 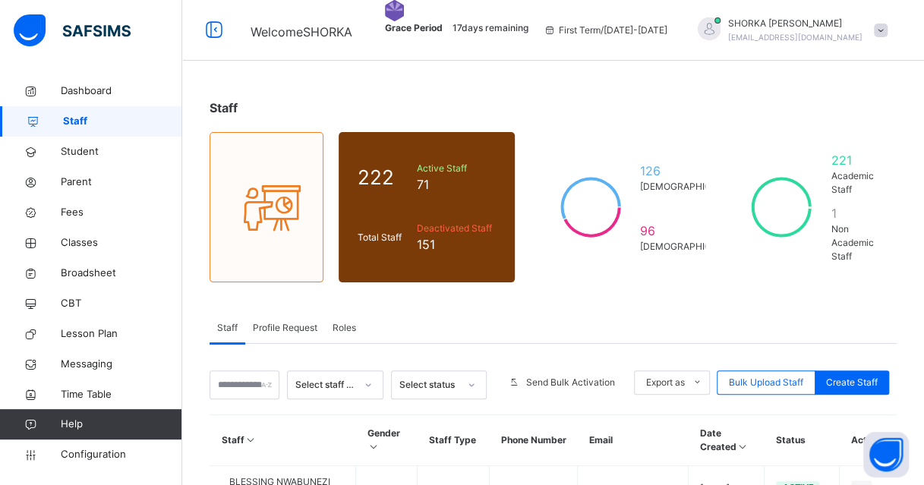 What do you see at coordinates (121, 424) in the screenshot?
I see `span: Help` at bounding box center [121, 424].